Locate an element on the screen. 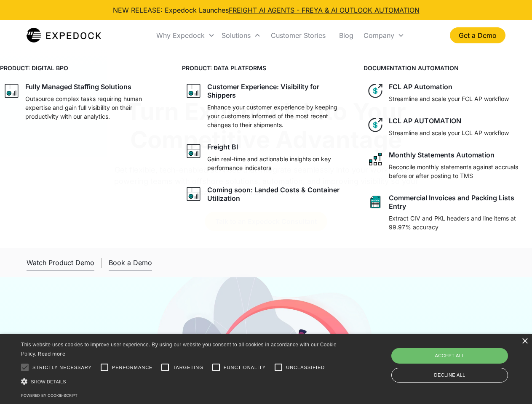 This screenshot has height=404, width=532. div: Book a Demo is located at coordinates (130, 262).